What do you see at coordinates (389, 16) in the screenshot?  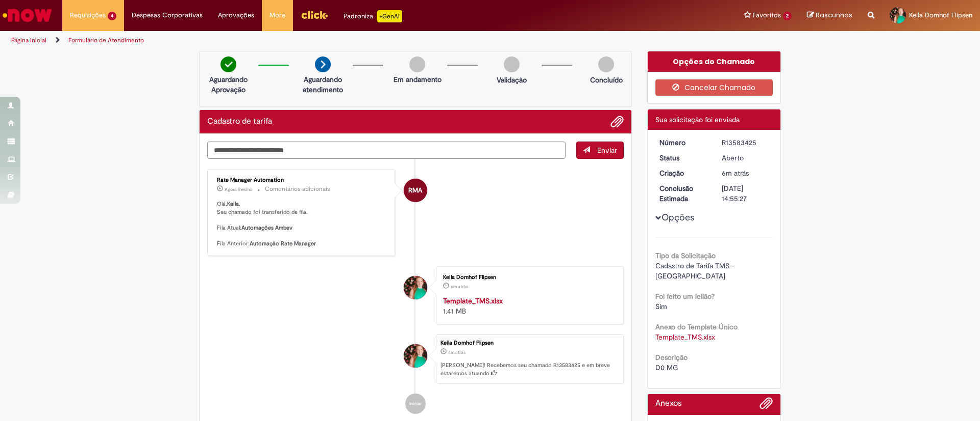 I see `p: +GenAi` at bounding box center [389, 16].